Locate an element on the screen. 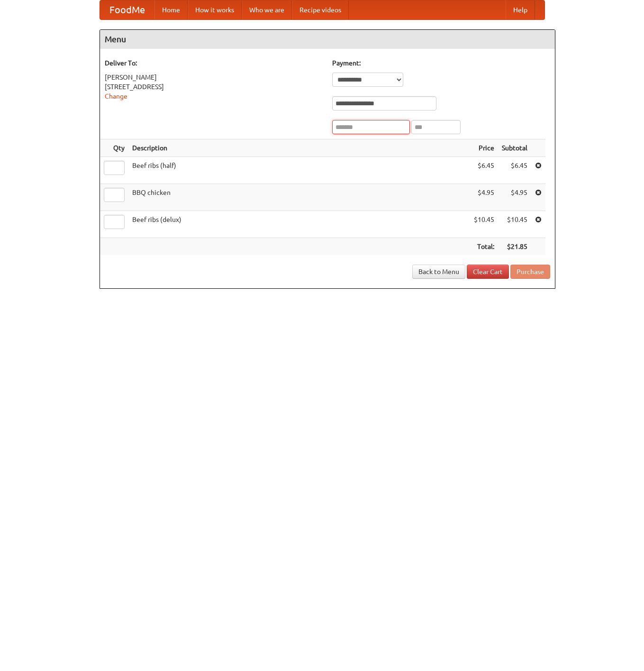 This screenshot has height=671, width=644. h4: Menu is located at coordinates (327, 39).